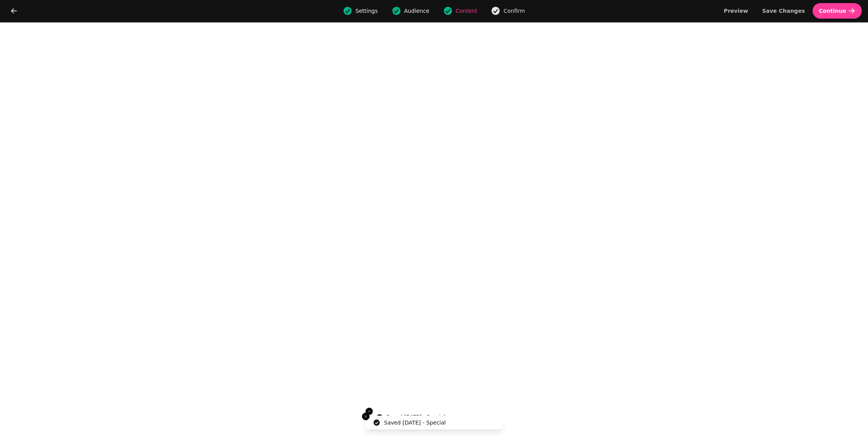  What do you see at coordinates (366, 11) in the screenshot?
I see `span: Settings` at bounding box center [366, 11].